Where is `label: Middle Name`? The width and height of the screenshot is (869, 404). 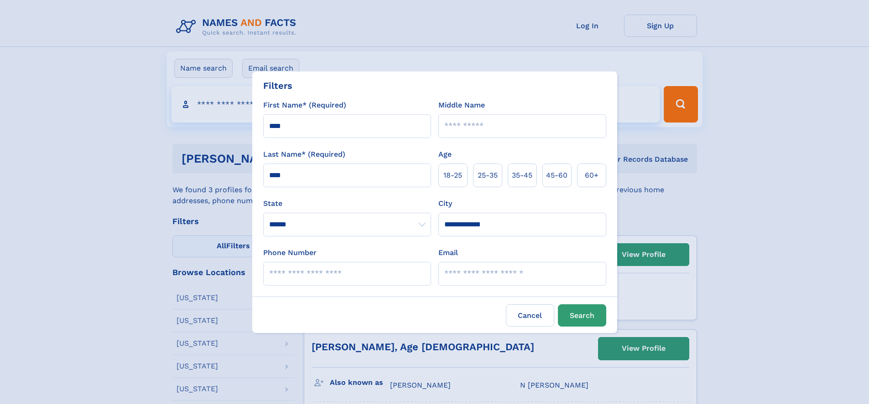 label: Middle Name is located at coordinates (461, 105).